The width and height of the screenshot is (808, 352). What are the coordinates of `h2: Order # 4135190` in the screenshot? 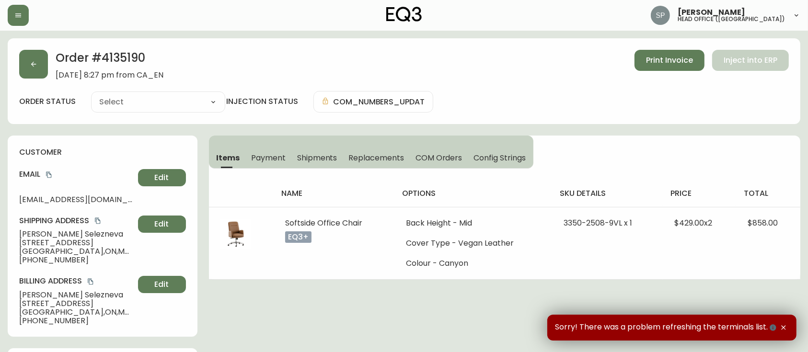 It's located at (109, 60).